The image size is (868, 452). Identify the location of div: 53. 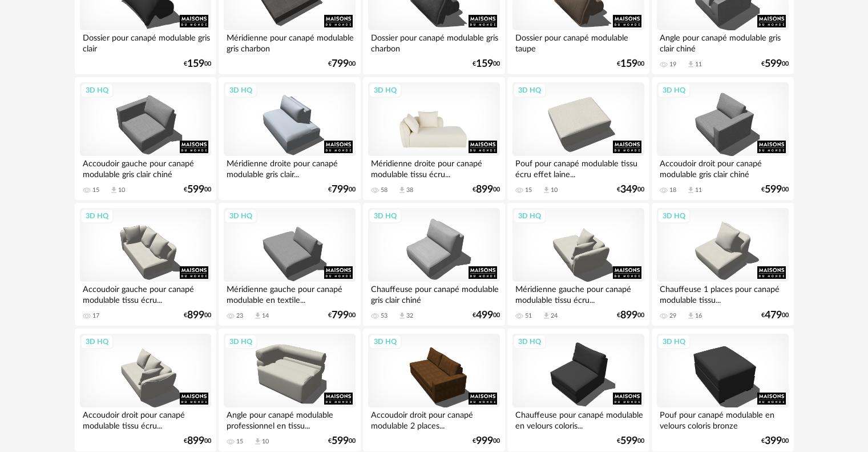
(384, 316).